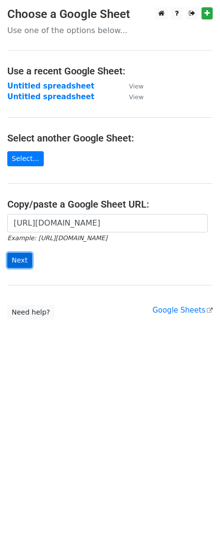  Describe the element at coordinates (110, 30) in the screenshot. I see `p: Use one of the options below...` at that location.